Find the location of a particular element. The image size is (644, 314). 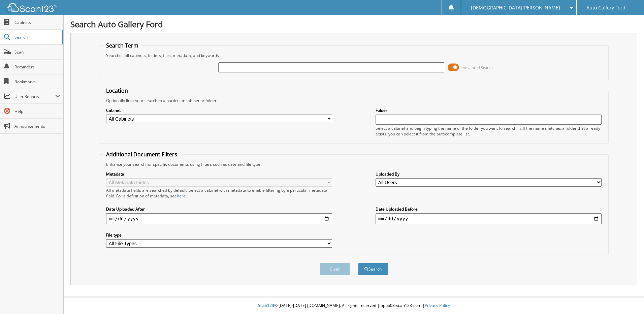

a: here is located at coordinates (181, 196).